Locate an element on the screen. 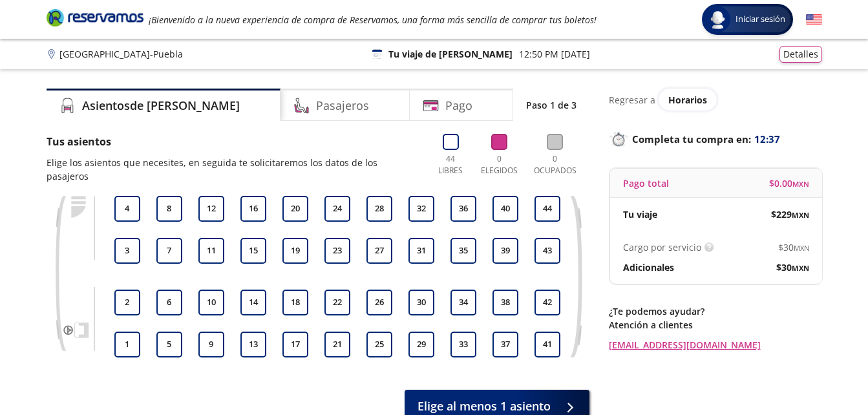 This screenshot has width=868, height=415. p: Adicionales is located at coordinates (648, 267).